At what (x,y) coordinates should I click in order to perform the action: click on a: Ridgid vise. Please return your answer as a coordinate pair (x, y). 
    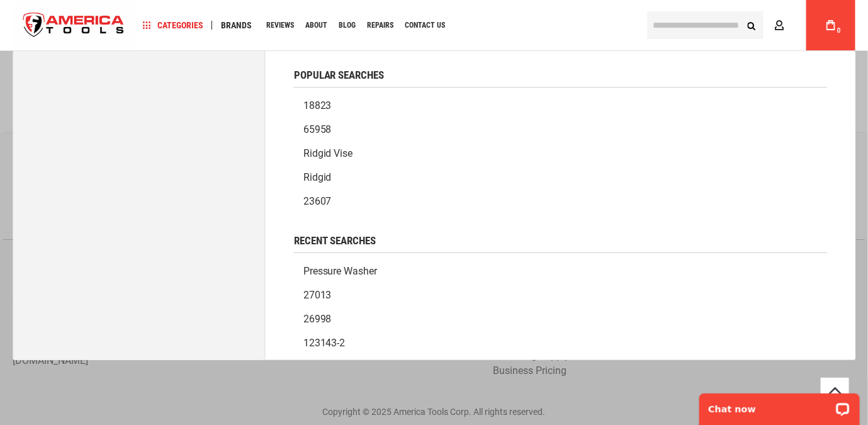
    Looking at the image, I should click on (561, 153).